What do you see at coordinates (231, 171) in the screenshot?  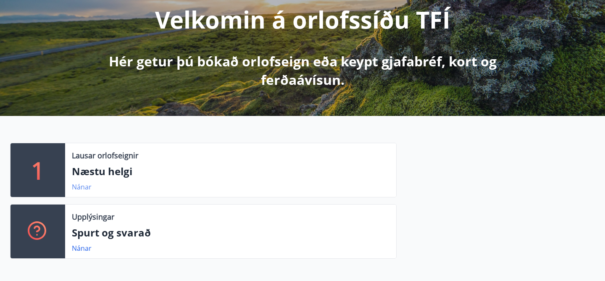 I see `p: Næstu helgi` at bounding box center [231, 171].